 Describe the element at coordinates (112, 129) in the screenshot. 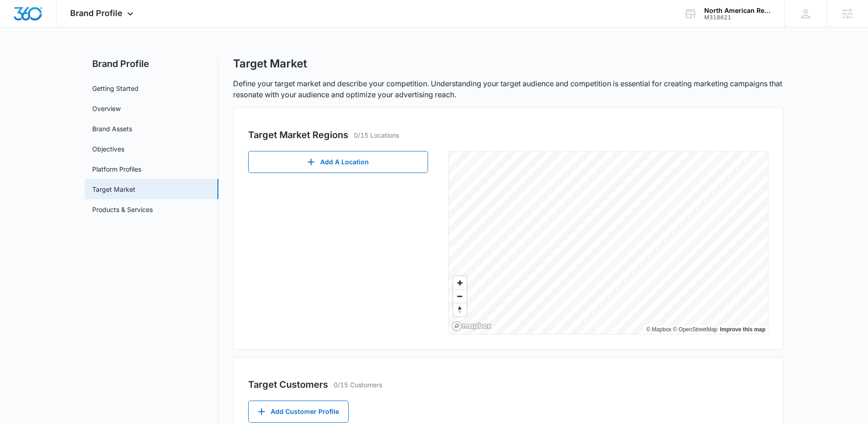

I see `a: Brand Assets` at that location.